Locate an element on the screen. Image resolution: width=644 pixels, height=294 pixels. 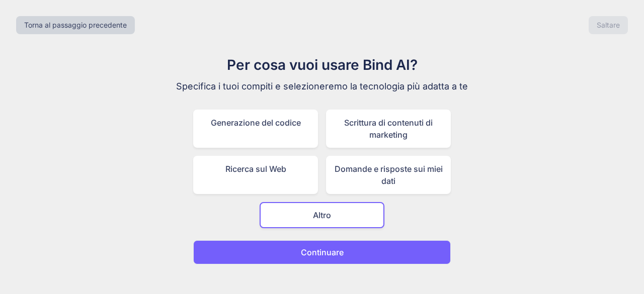
font: Domande e risposte sui miei dati is located at coordinates (389, 175).